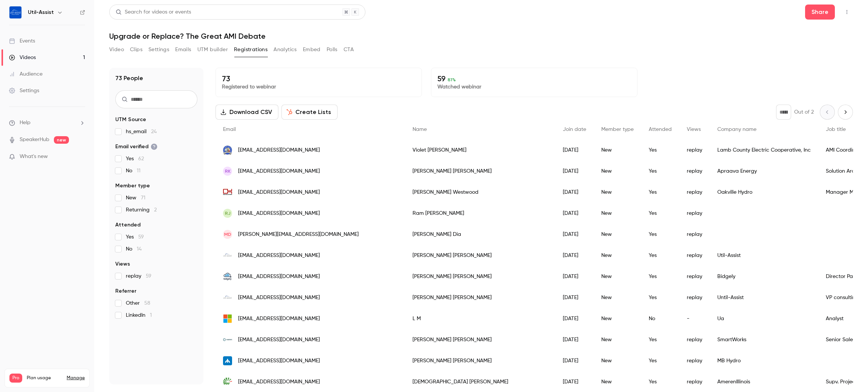 The width and height of the screenshot is (868, 392). I want to click on span: Company name, so click(737, 130).